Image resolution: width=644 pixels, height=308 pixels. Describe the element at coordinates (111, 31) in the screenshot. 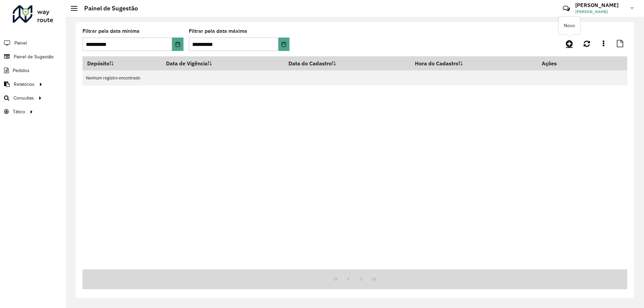

I see `label: Filtrar pela data mínima` at that location.